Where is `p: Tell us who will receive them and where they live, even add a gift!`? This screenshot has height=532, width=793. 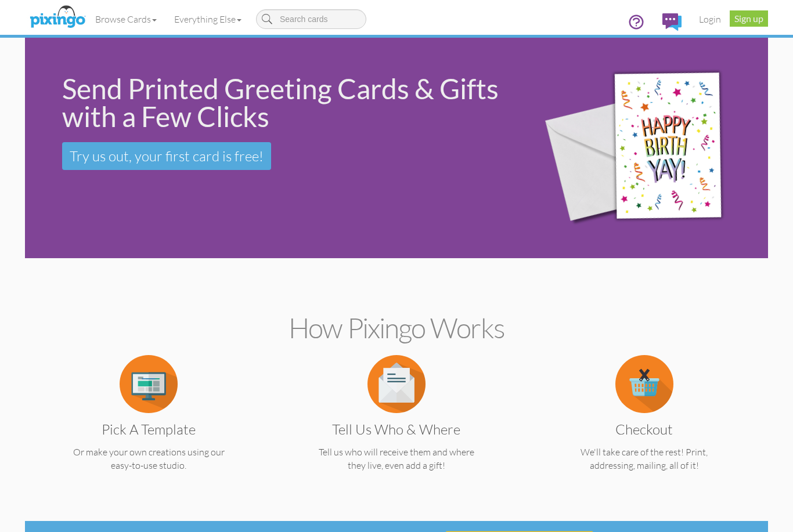 p: Tell us who will receive them and where they live, even add a gift! is located at coordinates (396, 459).